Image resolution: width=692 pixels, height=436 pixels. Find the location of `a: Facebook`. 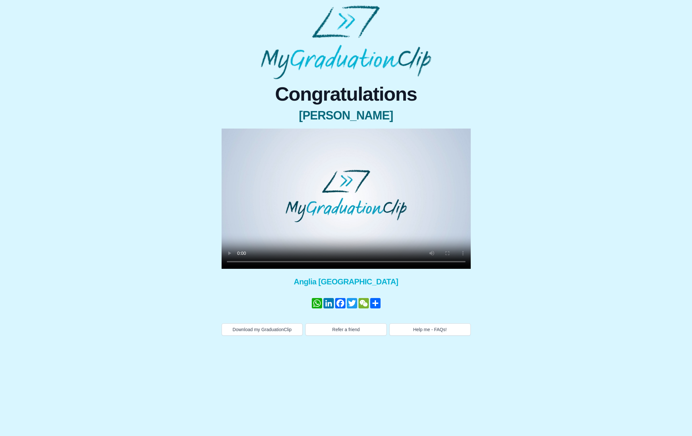

a: Facebook is located at coordinates (340, 303).